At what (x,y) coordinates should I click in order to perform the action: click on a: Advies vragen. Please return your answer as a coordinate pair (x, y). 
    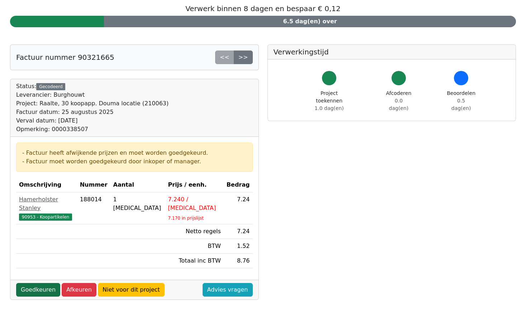
    Looking at the image, I should click on (228, 290).